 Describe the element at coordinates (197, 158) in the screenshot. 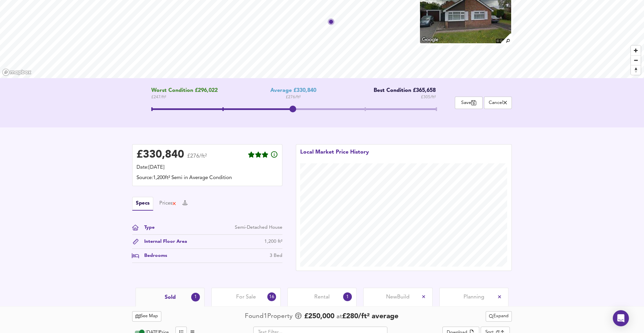

I see `span: £276/ft²` at that location.